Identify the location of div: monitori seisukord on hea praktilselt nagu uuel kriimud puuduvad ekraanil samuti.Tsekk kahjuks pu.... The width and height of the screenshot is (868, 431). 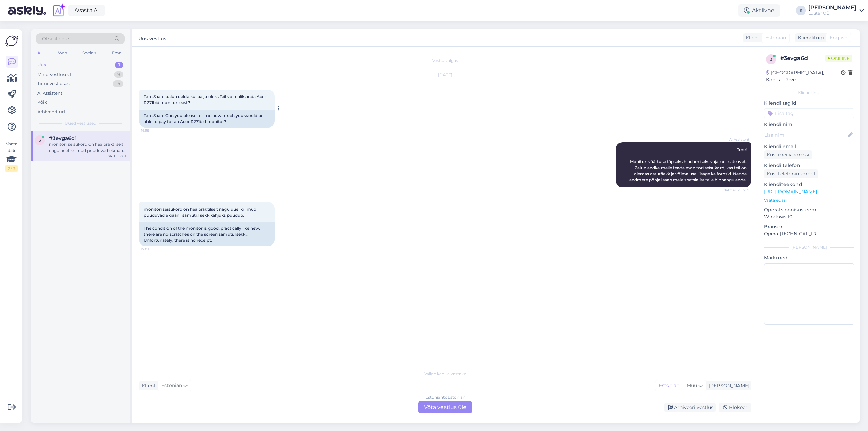
(88, 147).